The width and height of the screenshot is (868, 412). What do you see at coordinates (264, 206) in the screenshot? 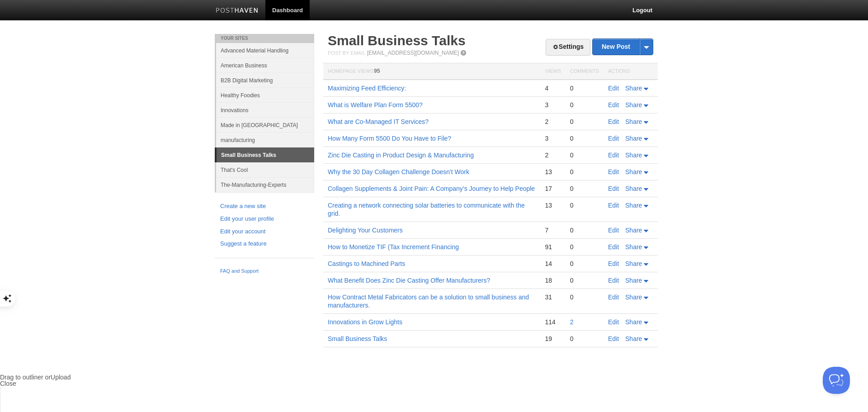
I see `a: Create a new site` at bounding box center [264, 206].